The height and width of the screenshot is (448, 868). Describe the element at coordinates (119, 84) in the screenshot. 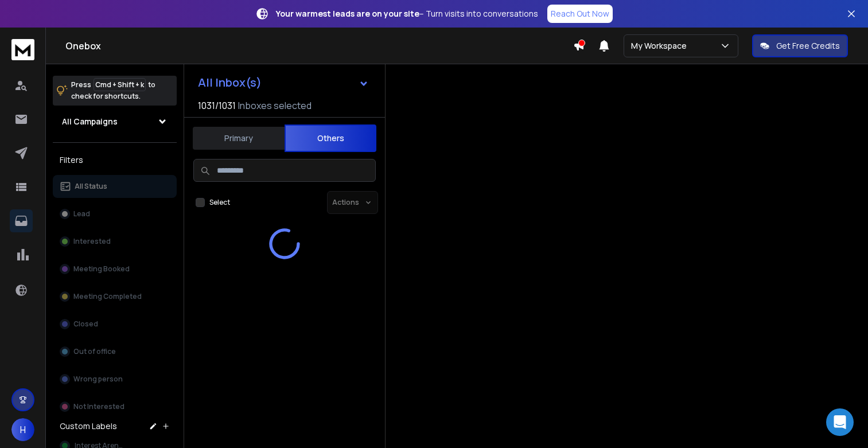

I see `span: Cmd + Shift + k` at that location.